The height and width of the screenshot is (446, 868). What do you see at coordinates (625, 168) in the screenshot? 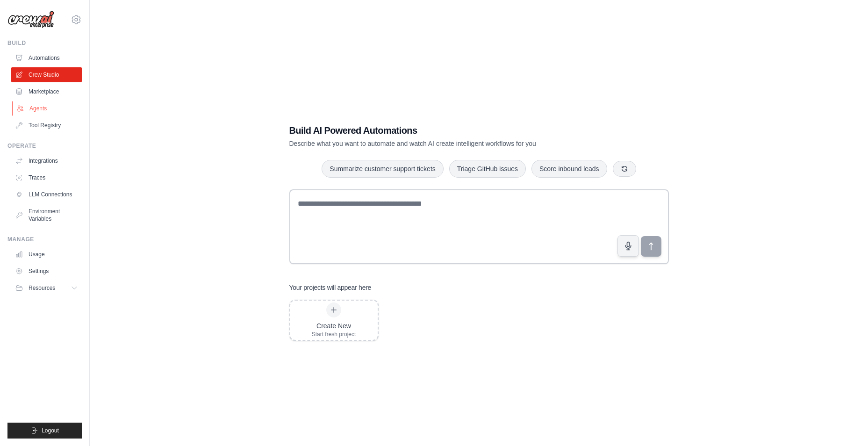
I see `button: Get new suggestions` at bounding box center [625, 168].